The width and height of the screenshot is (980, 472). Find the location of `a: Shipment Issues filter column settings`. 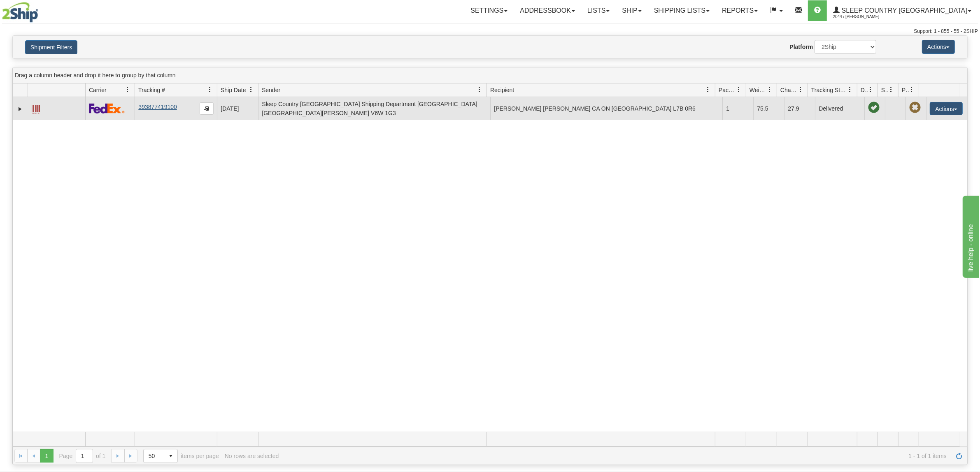

a: Shipment Issues filter column settings is located at coordinates (891, 89).